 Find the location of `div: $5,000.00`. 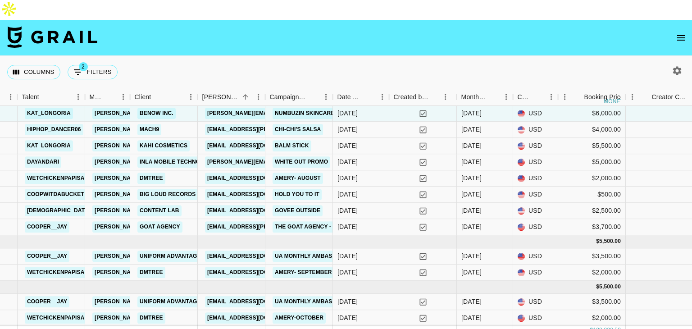

div: $5,000.00 is located at coordinates (592, 162).